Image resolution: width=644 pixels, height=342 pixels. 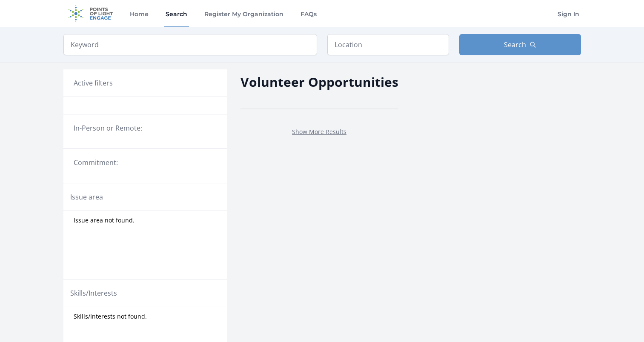 I want to click on span: Skills/Interests not found., so click(x=110, y=316).